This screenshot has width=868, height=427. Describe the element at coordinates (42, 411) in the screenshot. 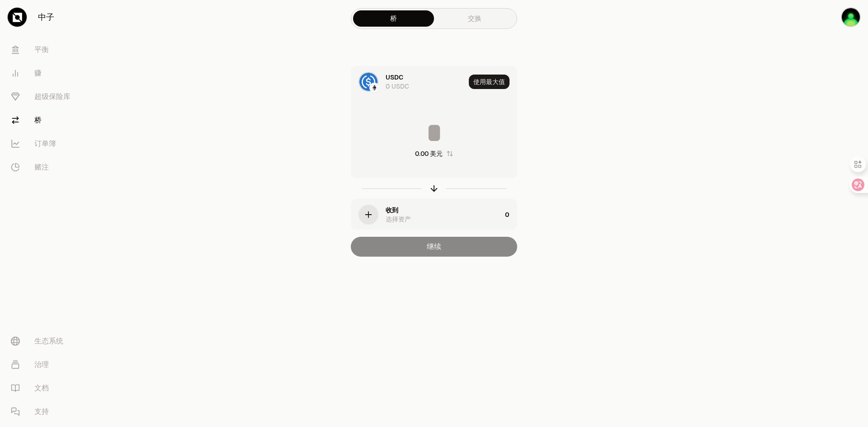

I see `font: 支持` at that location.